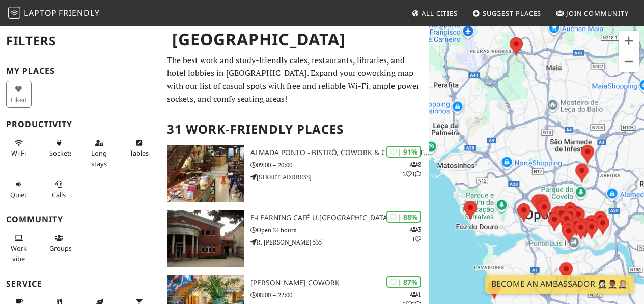  What do you see at coordinates (99, 153) in the screenshot?
I see `button: Long stays` at bounding box center [99, 153].